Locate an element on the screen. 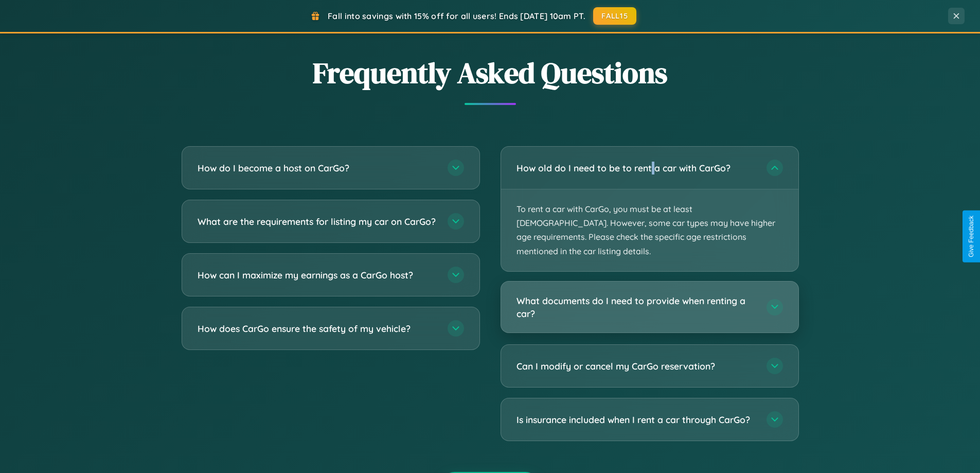 The height and width of the screenshot is (473, 980). h2: Frequently Asked Questions is located at coordinates (490, 72).